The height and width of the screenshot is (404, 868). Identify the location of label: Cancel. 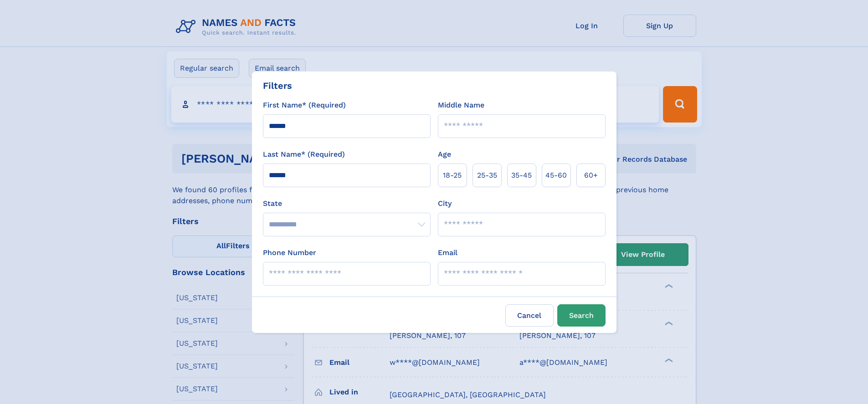
(530, 315).